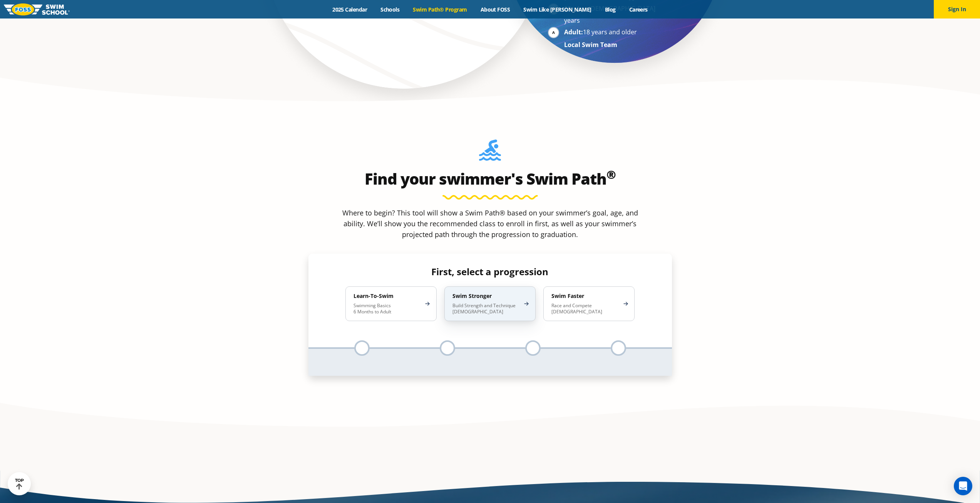  I want to click on a: 2025 Calendar, so click(350, 9).